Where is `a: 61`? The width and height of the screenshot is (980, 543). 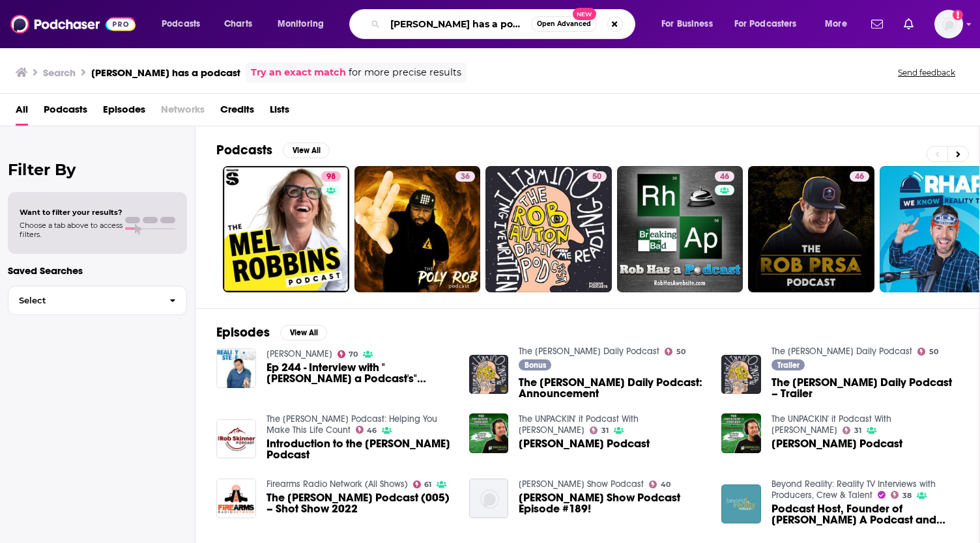 a: 61 is located at coordinates (422, 485).